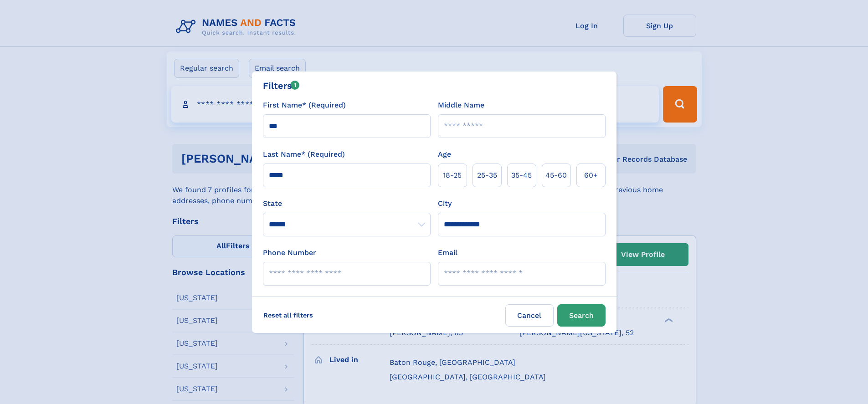  I want to click on label: City, so click(445, 204).